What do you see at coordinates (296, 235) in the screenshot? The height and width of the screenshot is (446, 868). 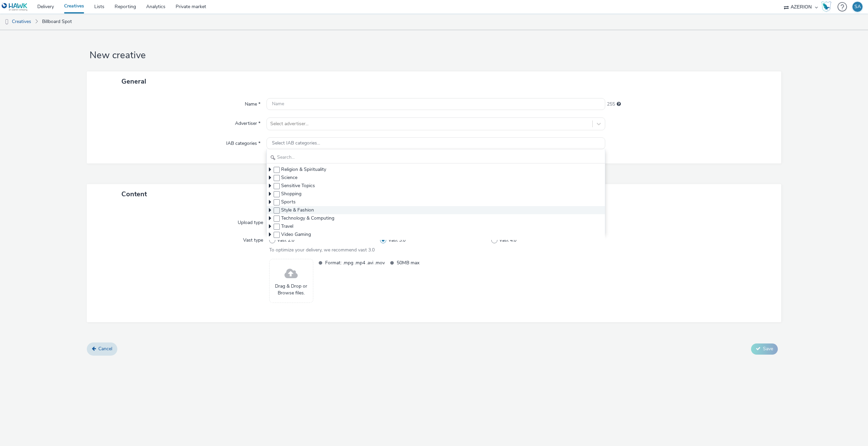 I see `span: Video Gaming` at bounding box center [296, 235].